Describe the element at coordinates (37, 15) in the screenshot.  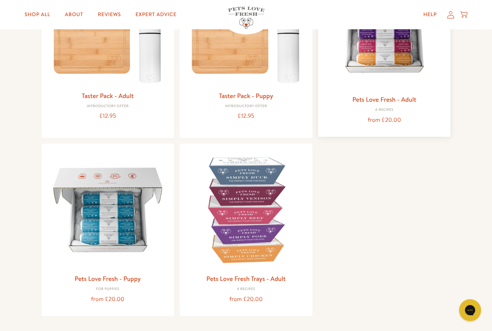
I see `a: Shop All` at that location.